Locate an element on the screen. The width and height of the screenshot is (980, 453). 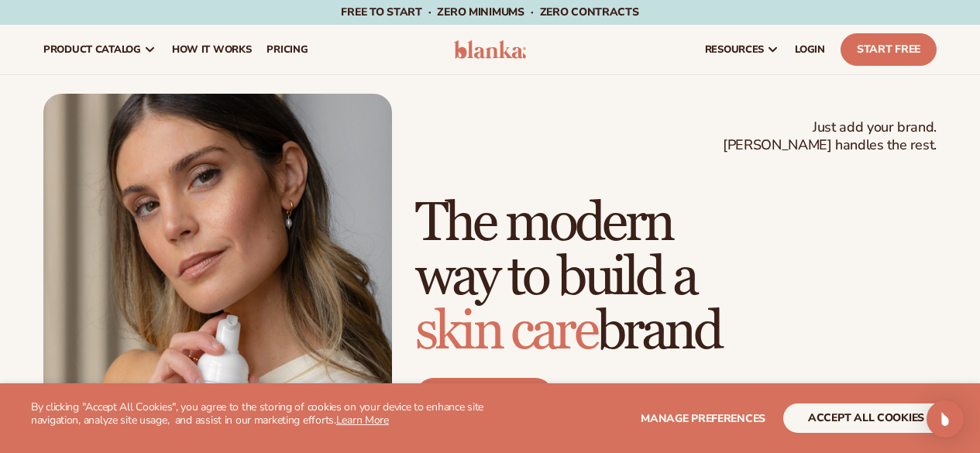
img: logo is located at coordinates (490, 49).